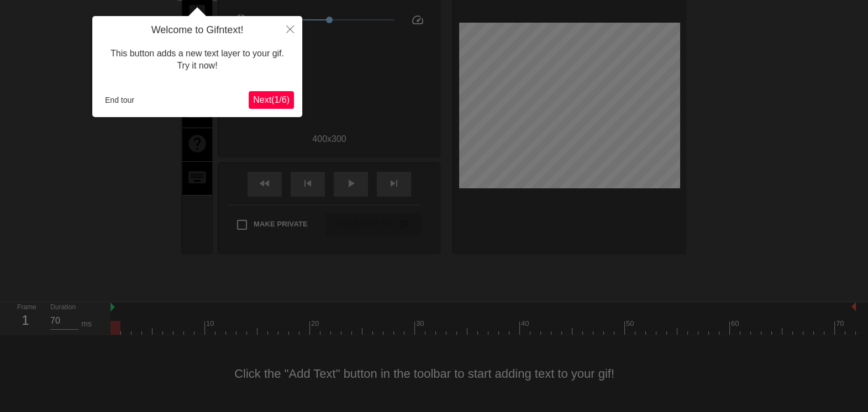 The height and width of the screenshot is (412, 868). Describe the element at coordinates (271, 100) in the screenshot. I see `button: Next` at that location.